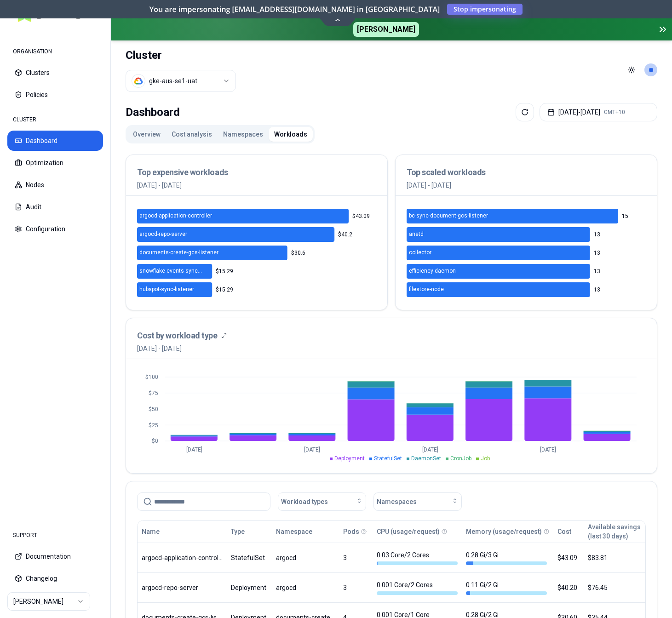 The width and height of the screenshot is (672, 618). I want to click on button: Workloads, so click(291, 134).